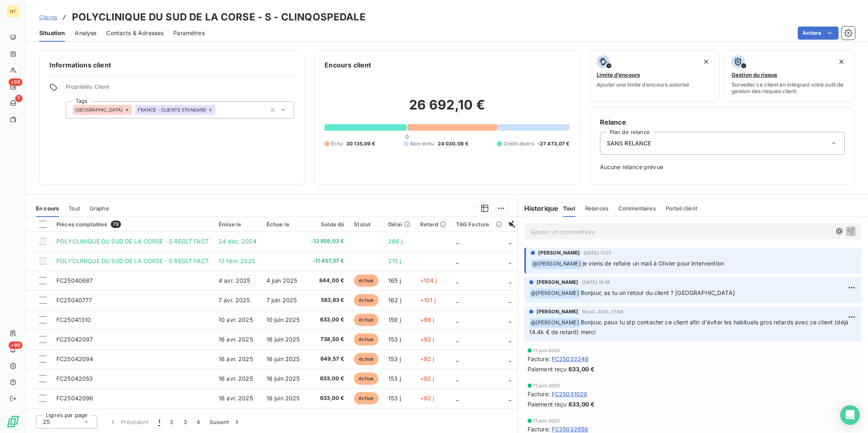 The width and height of the screenshot is (868, 433). Describe the element at coordinates (547, 386) in the screenshot. I see `span: 11 juin 2025` at that location.